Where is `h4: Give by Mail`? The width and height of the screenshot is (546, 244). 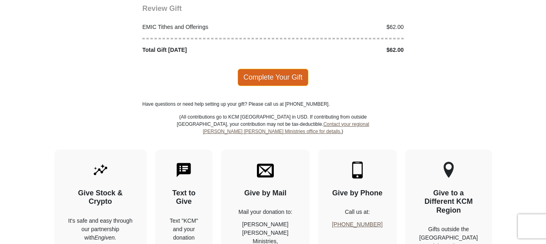
h4: Give by Mail is located at coordinates (265, 193).